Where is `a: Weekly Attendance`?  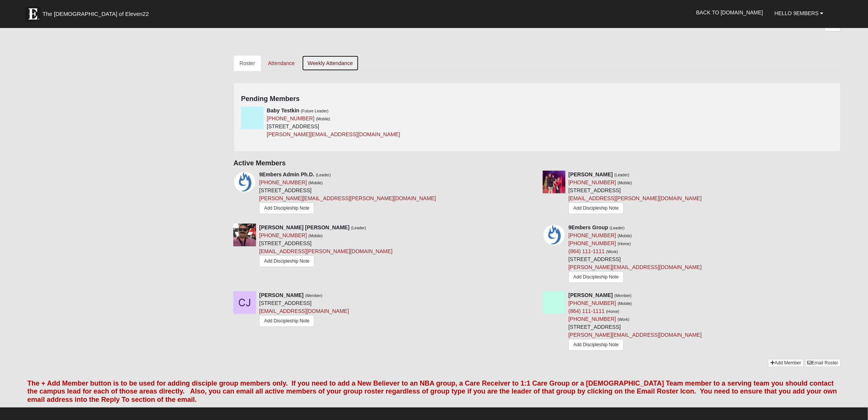 a: Weekly Attendance is located at coordinates (331, 63).